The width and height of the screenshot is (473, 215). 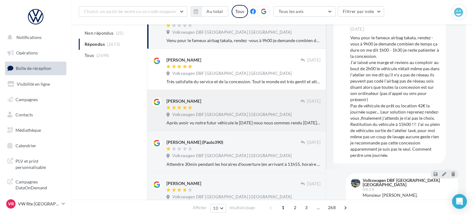 What do you see at coordinates (40, 164) in the screenshot?
I see `span: PLV et print personnalisable` at bounding box center [40, 164].